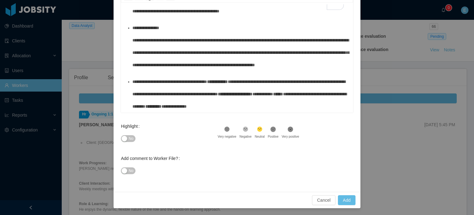  I want to click on div: Negative, so click(246, 136).